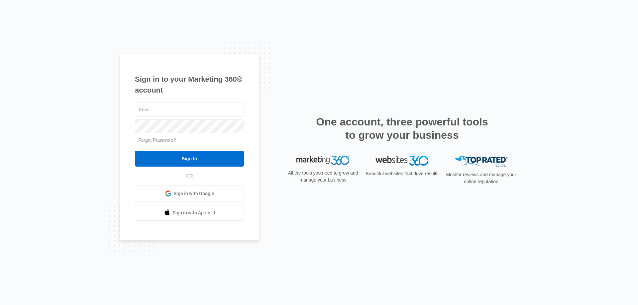  What do you see at coordinates (481, 178) in the screenshot?
I see `p: Monitor reviews and manage your online reputation` at bounding box center [481, 178].